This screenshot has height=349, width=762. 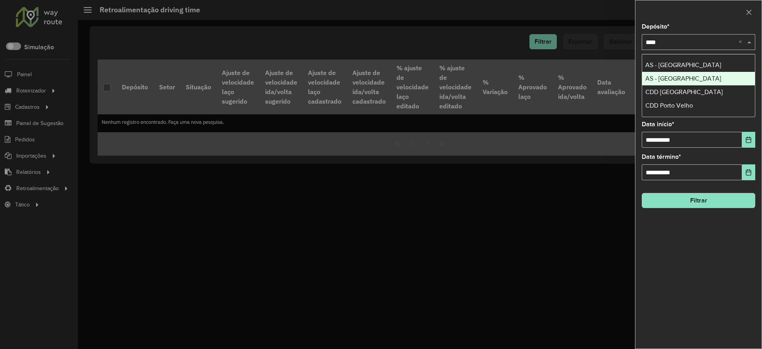 I want to click on label: Data término, so click(x=661, y=157).